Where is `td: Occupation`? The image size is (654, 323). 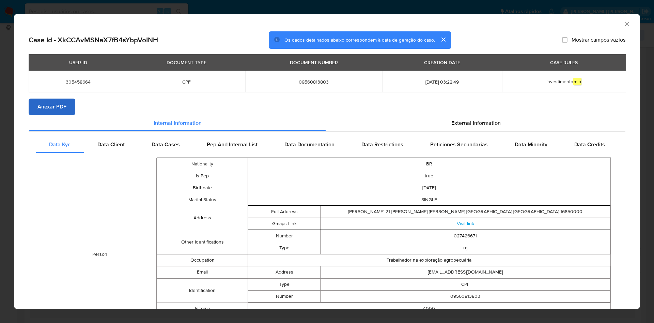
td: Occupation is located at coordinates (202, 260).